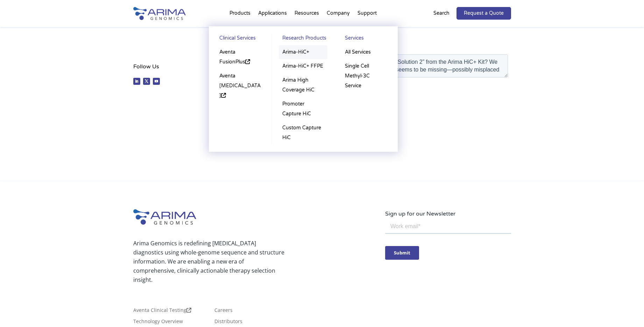 The height and width of the screenshot is (327, 644). What do you see at coordinates (4, 100) in the screenshot?
I see `input: Troubleshooting and Support` at bounding box center [4, 100].